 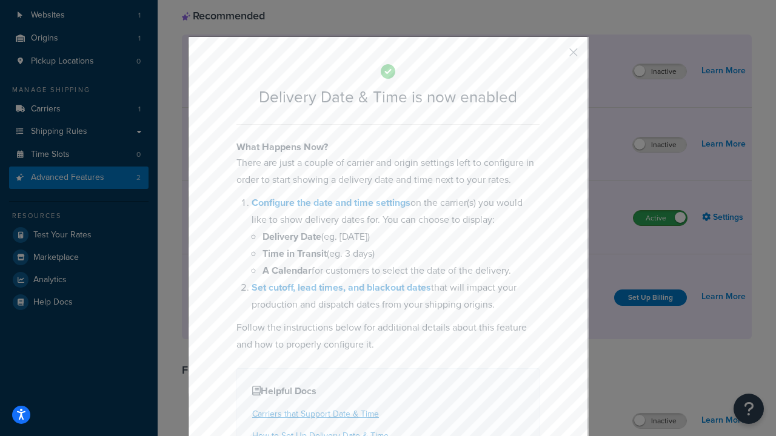 I want to click on li: for customers to select the date of the delivery., so click(x=400, y=271).